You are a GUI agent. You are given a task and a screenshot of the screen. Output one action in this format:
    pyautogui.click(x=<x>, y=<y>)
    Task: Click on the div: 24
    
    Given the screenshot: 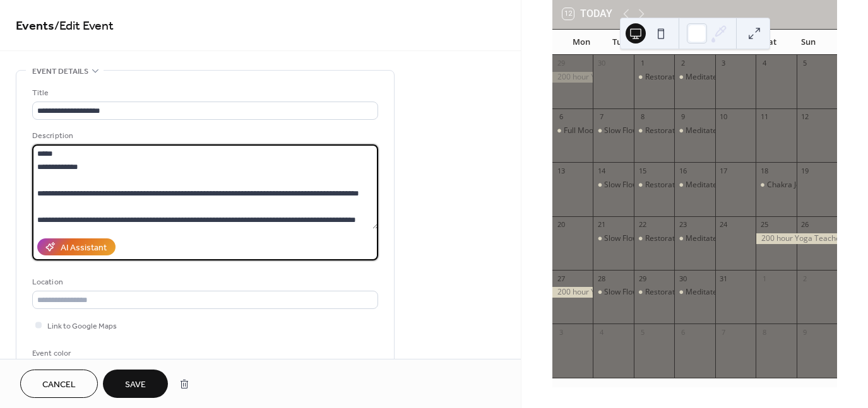 What is the action you would take?
    pyautogui.click(x=723, y=225)
    